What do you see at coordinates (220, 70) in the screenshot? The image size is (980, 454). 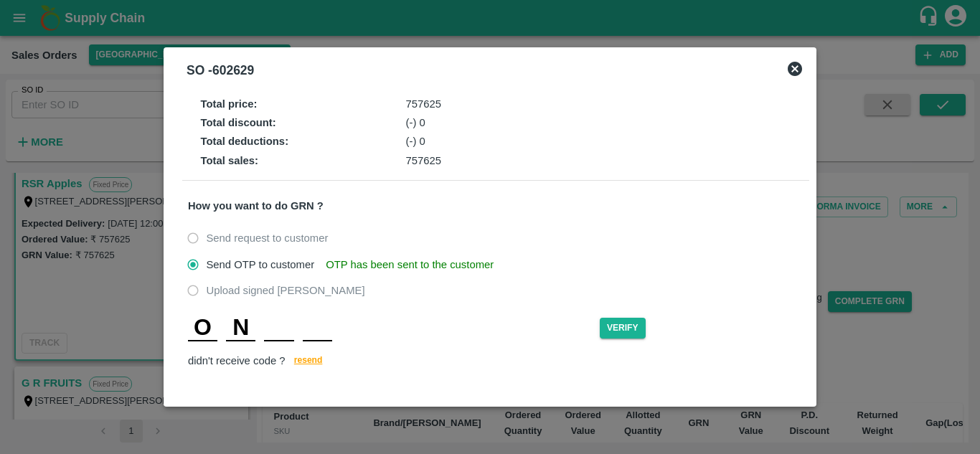 I see `div: SO - 602629` at bounding box center [220, 70].